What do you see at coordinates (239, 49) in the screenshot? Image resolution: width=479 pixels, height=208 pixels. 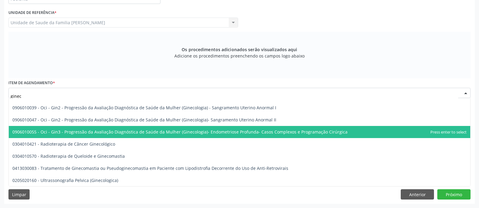 I see `span: Os procedimentos adicionados serão visualizados aqui` at bounding box center [239, 49].